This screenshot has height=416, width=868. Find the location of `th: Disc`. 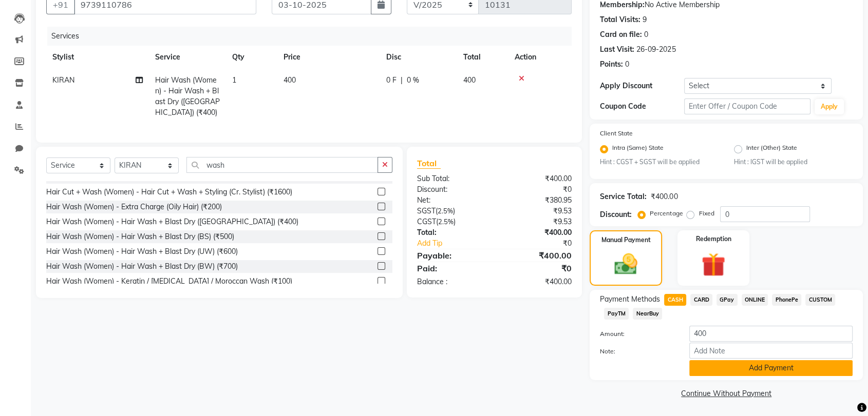

th: Disc is located at coordinates (418, 57).